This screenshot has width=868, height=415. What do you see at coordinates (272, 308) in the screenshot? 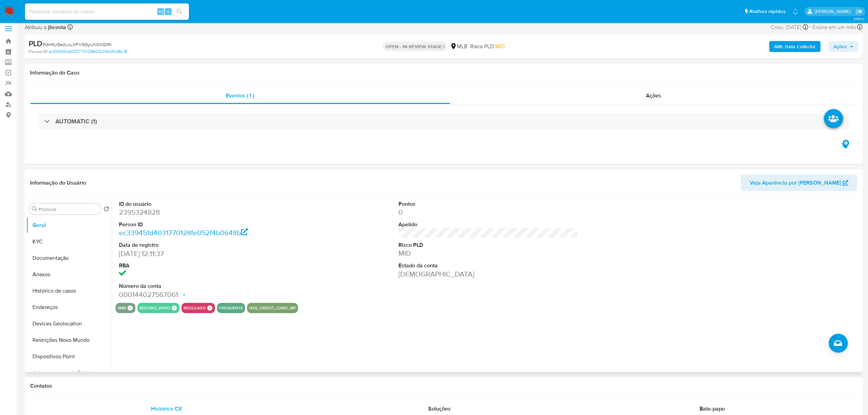
I see `button: has_credit_card_mp` at bounding box center [272, 308].